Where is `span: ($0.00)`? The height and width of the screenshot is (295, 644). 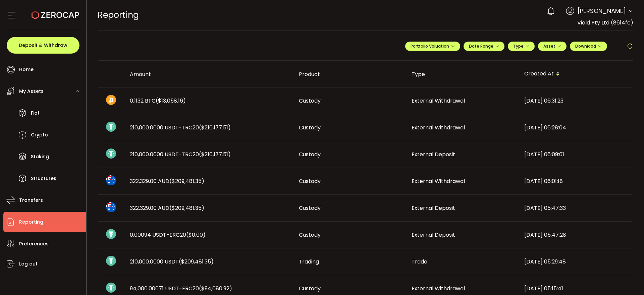 span: ($0.00) is located at coordinates (196, 234).